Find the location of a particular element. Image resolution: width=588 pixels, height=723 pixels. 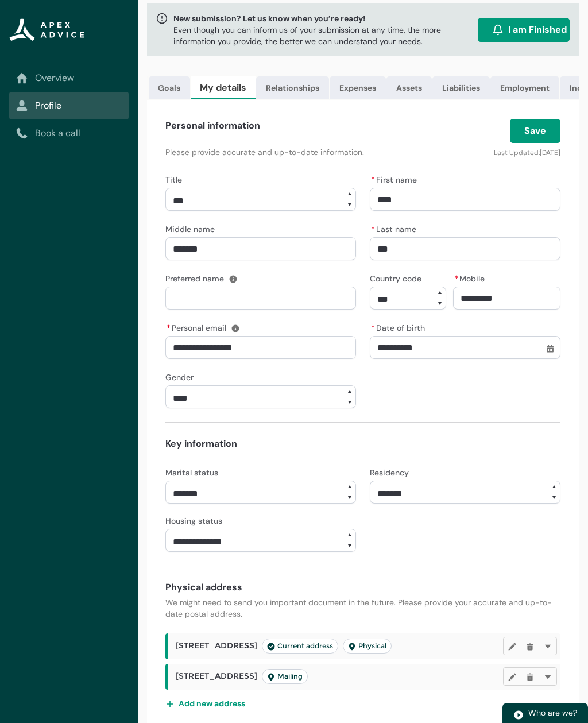

p: We might need to send you important document in the future. Please provide your accurate and up-t... is located at coordinates (363, 608).